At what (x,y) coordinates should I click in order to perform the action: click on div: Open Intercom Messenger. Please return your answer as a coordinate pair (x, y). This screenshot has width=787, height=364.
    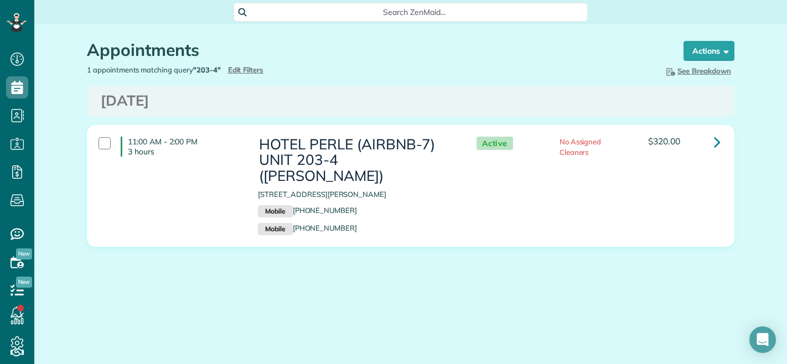
    Looking at the image, I should click on (763, 340).